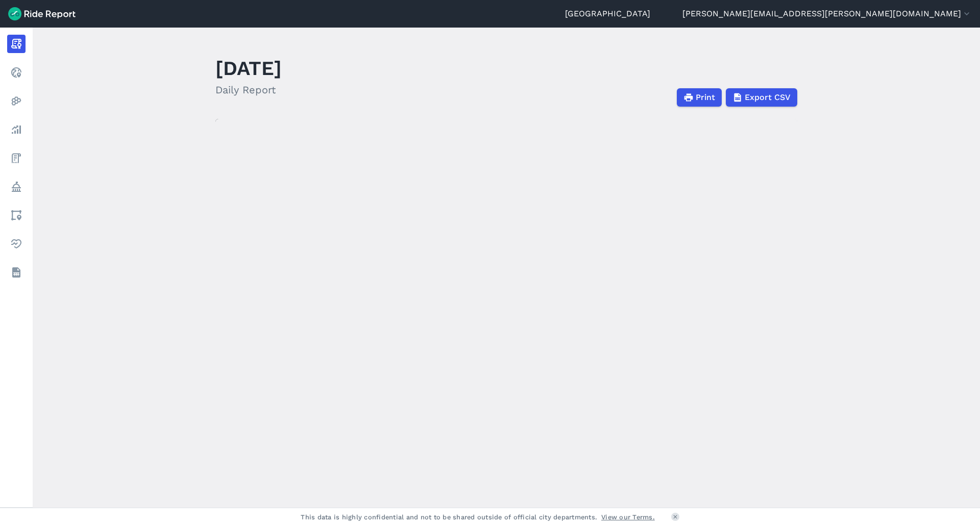  What do you see at coordinates (249, 90) in the screenshot?
I see `h2: Daily Report` at bounding box center [249, 90].